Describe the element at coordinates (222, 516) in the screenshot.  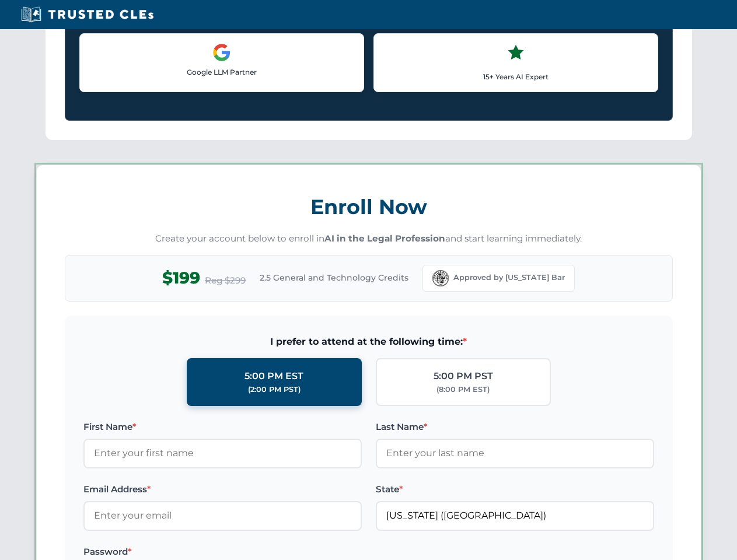
I see `input: Enter your email` at that location.